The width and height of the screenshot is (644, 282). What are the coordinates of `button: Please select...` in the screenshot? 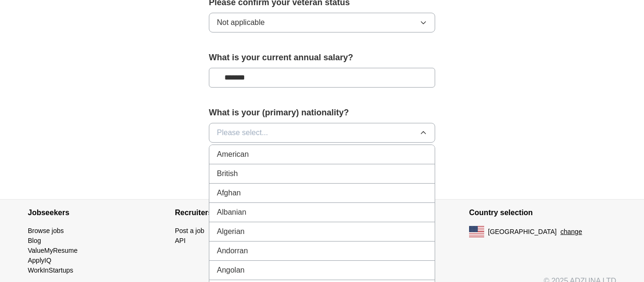 It's located at (322, 133).